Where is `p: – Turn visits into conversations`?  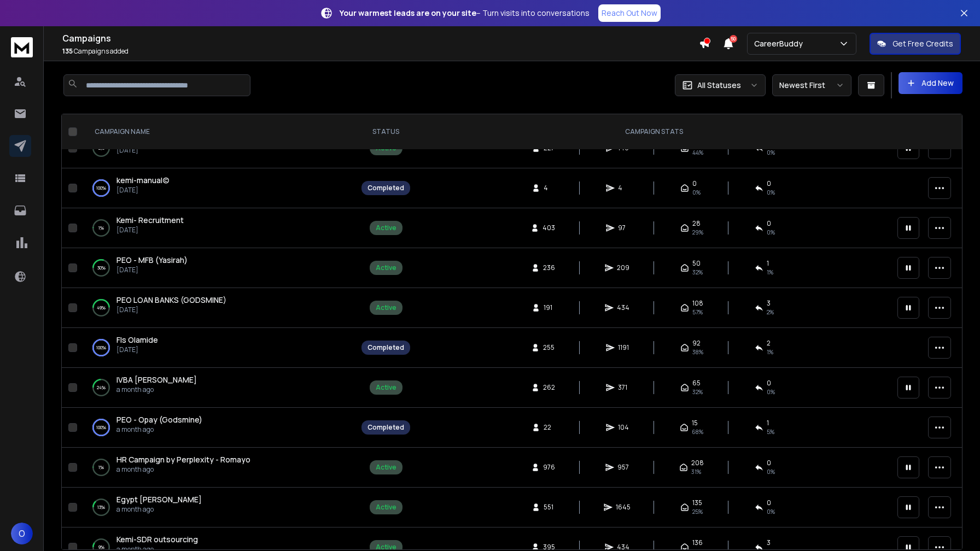
p: – Turn visits into conversations is located at coordinates (465, 13).